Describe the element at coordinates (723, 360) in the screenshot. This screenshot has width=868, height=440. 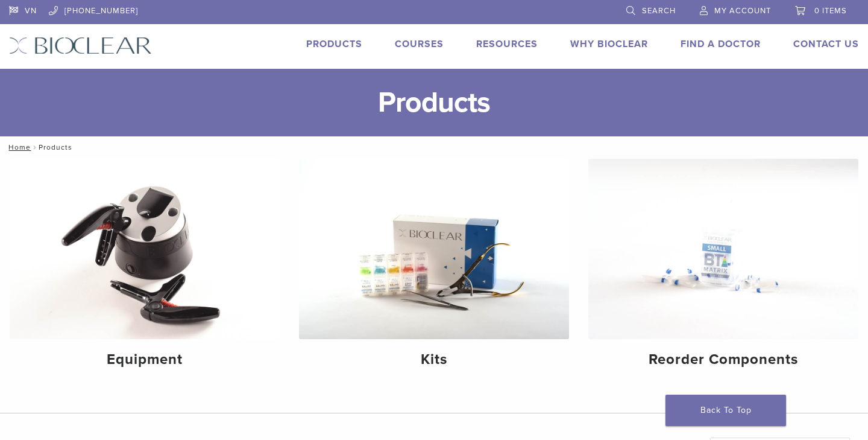
I see `h4: Reorder Components` at that location.